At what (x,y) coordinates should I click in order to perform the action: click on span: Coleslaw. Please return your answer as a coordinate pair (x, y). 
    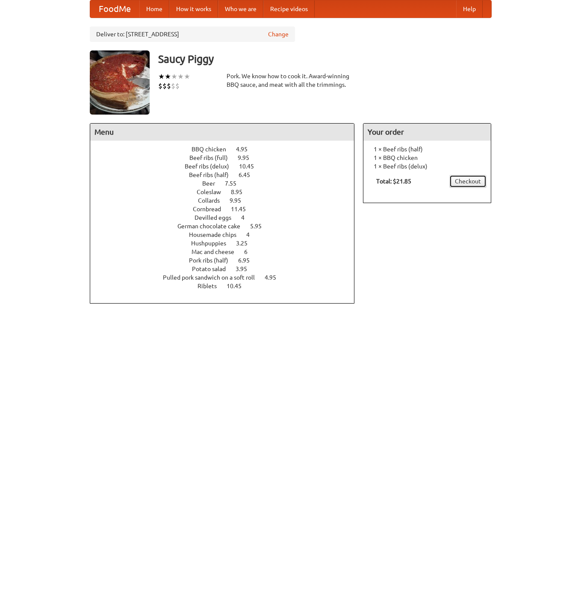
    Looking at the image, I should click on (213, 192).